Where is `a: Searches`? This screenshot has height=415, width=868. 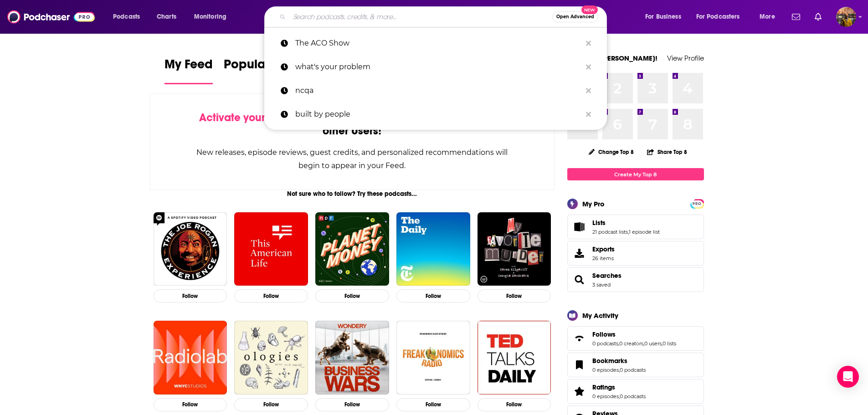
a: Searches is located at coordinates (580, 280).